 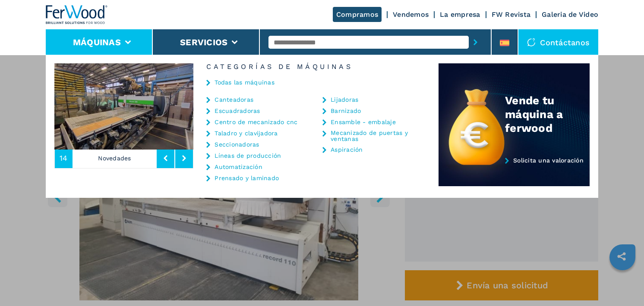 What do you see at coordinates (248, 156) in the screenshot?
I see `a: Líneas de producción` at bounding box center [248, 156].